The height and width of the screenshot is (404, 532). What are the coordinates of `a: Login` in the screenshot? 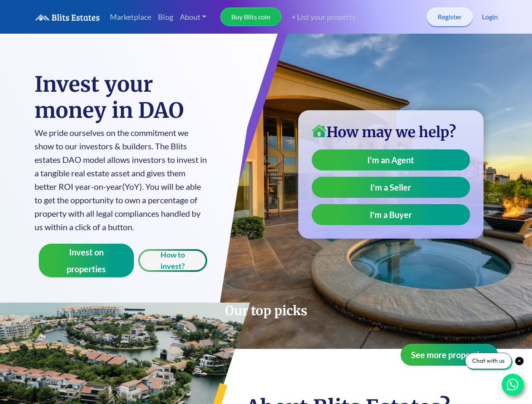 It's located at (490, 17).